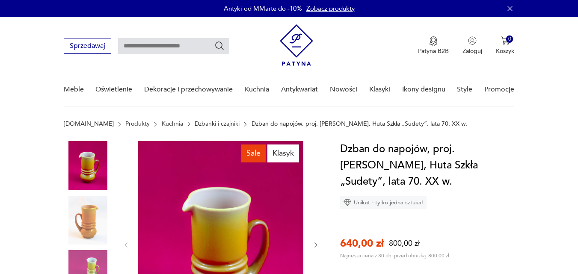 This screenshot has width=578, height=274. Describe the element at coordinates (283, 154) in the screenshot. I see `div: Klasyk` at that location.